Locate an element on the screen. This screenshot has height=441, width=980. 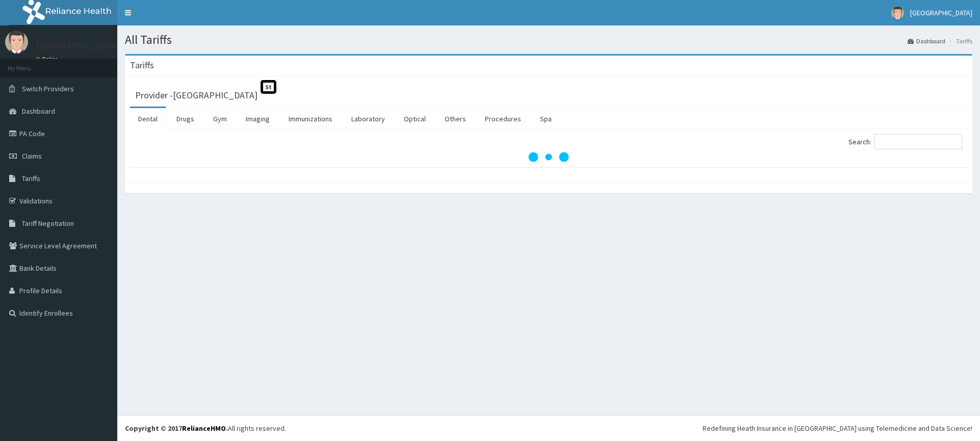
h1: All Tariffs is located at coordinates (549, 40).